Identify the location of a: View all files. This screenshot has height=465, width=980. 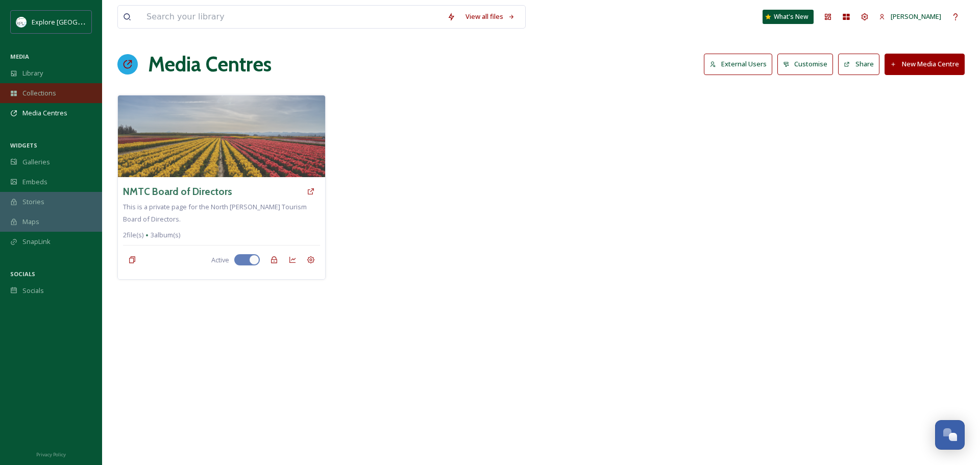
(490, 16).